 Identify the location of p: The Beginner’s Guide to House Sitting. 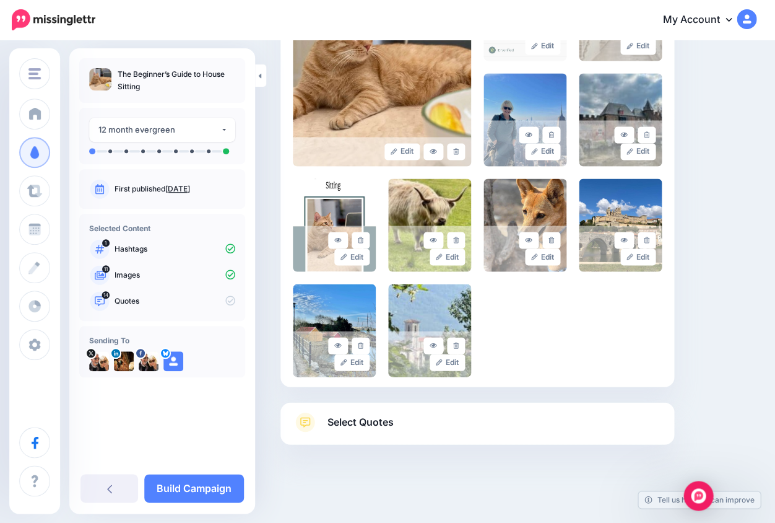
(176, 80).